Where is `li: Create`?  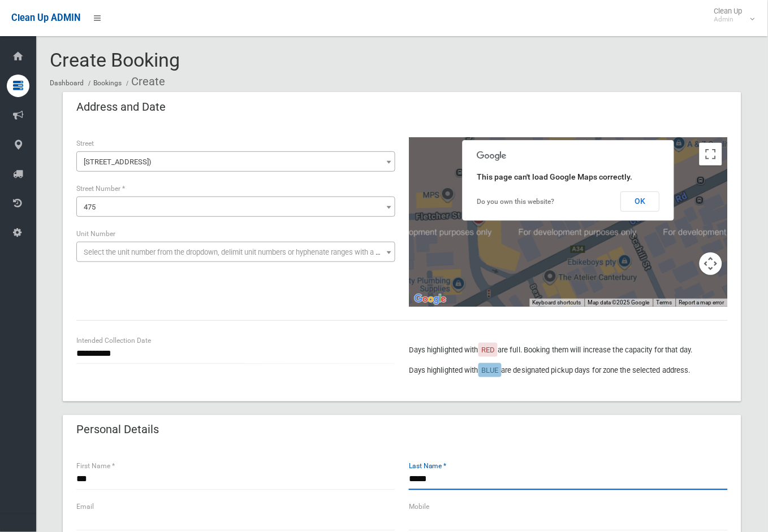 li: Create is located at coordinates (144, 81).